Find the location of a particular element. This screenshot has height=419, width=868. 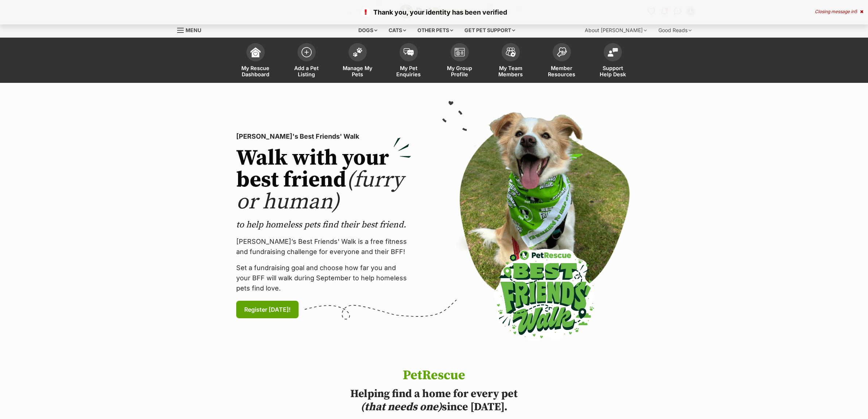

a: Menu is located at coordinates (192, 30).